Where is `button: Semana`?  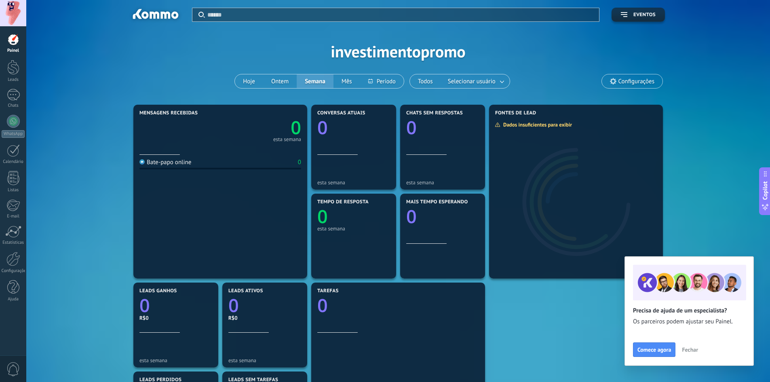
button: Semana is located at coordinates (315, 81).